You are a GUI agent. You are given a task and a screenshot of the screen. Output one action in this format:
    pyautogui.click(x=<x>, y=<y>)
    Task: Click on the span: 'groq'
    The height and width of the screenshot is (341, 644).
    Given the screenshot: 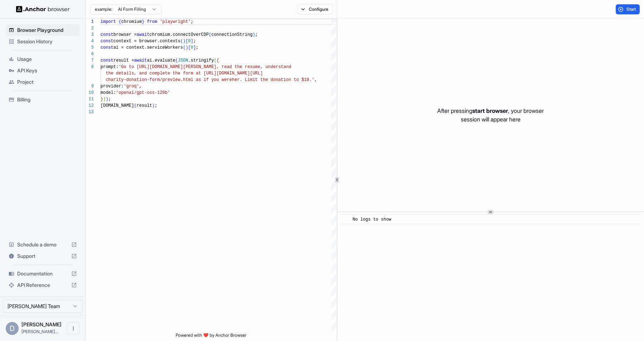 What is the action you would take?
    pyautogui.click(x=131, y=86)
    